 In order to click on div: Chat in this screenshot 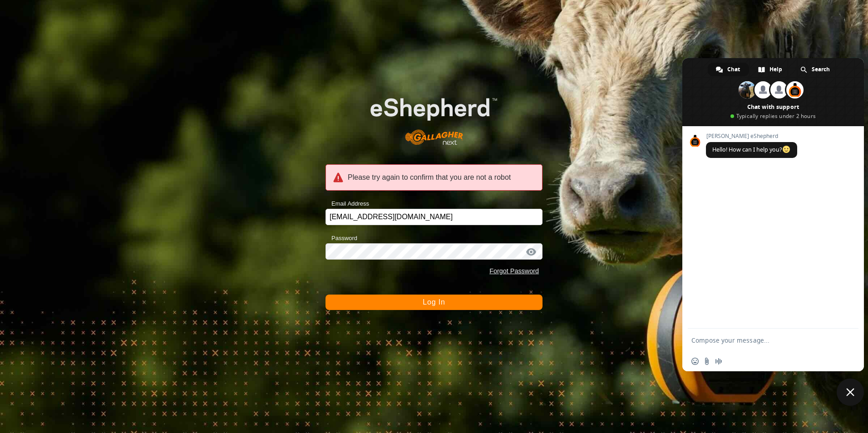, I will do `click(728, 69)`.